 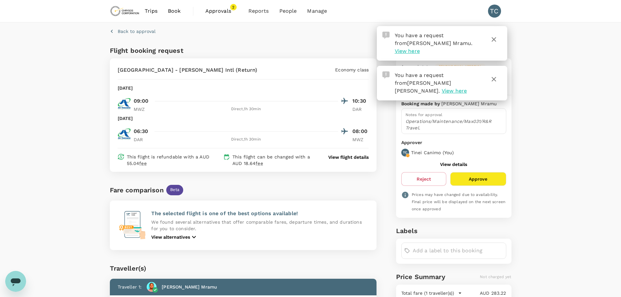 What do you see at coordinates (420, 277) in the screenshot?
I see `h6: Price Summary` at bounding box center [420, 277].